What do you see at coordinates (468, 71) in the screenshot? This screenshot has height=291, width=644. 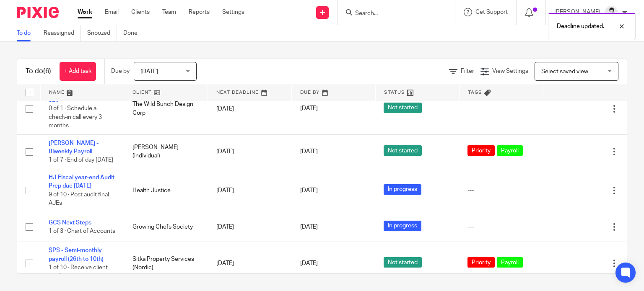 I see `span: Filter` at bounding box center [468, 71].